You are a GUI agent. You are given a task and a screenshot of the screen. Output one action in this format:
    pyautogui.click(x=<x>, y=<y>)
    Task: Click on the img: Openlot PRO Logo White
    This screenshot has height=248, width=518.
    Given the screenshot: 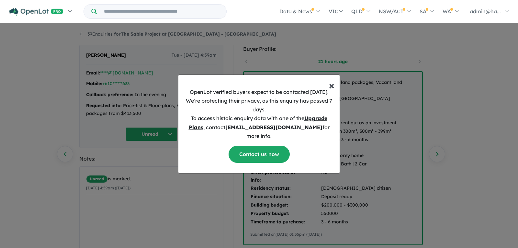 What is the action you would take?
    pyautogui.click(x=36, y=12)
    